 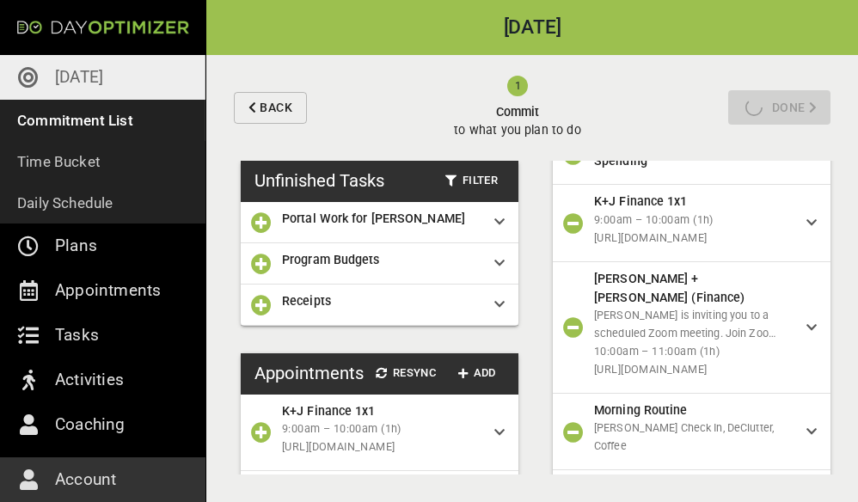 What do you see at coordinates (477, 373) in the screenshot?
I see `span: Add` at bounding box center [477, 373].